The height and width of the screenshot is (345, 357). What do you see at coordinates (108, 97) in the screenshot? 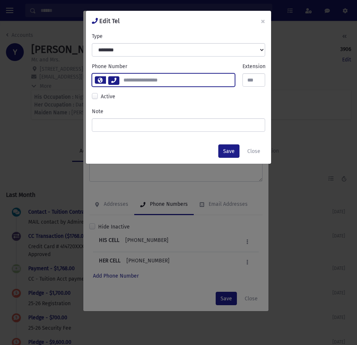
I see `label: Active` at bounding box center [108, 97].